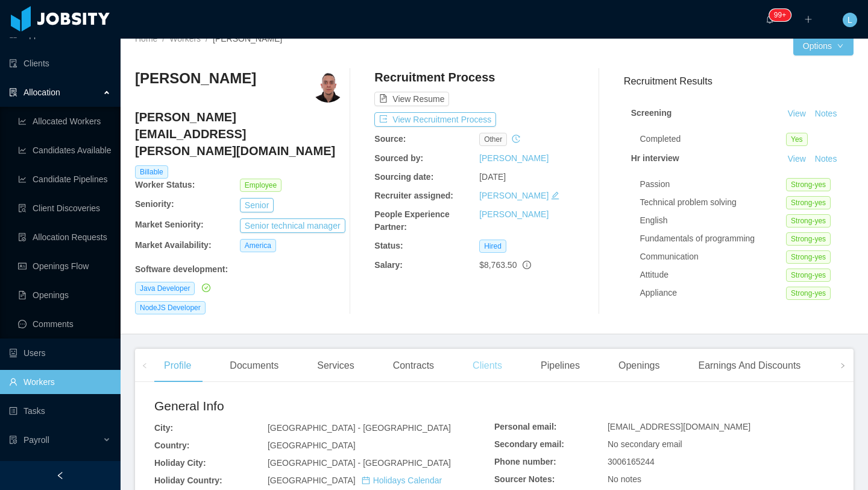 This screenshot has width=868, height=490. Describe the element at coordinates (260, 185) in the screenshot. I see `span: Employee` at that location.